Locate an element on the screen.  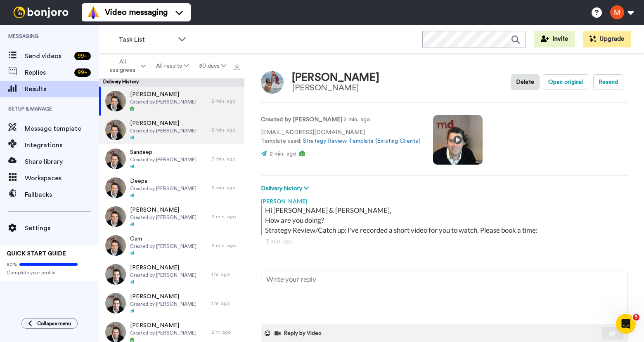
span: Fallbacks is located at coordinates (62, 195).